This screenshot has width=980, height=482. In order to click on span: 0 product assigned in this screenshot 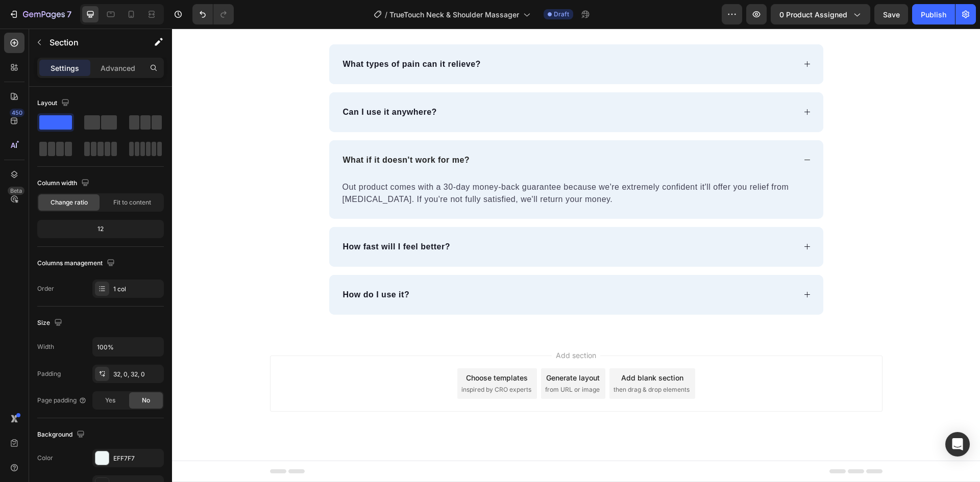, I will do `click(813, 14)`.